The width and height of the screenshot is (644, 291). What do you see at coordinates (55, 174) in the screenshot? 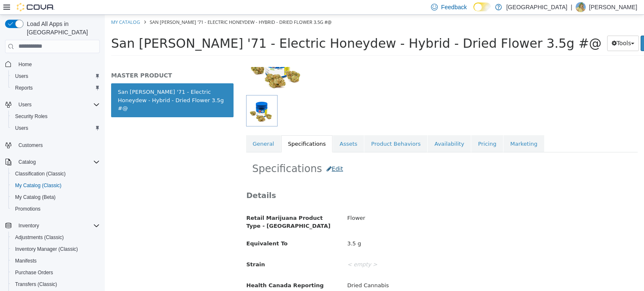
I see `button: Classification (Classic)` at bounding box center [55, 174].